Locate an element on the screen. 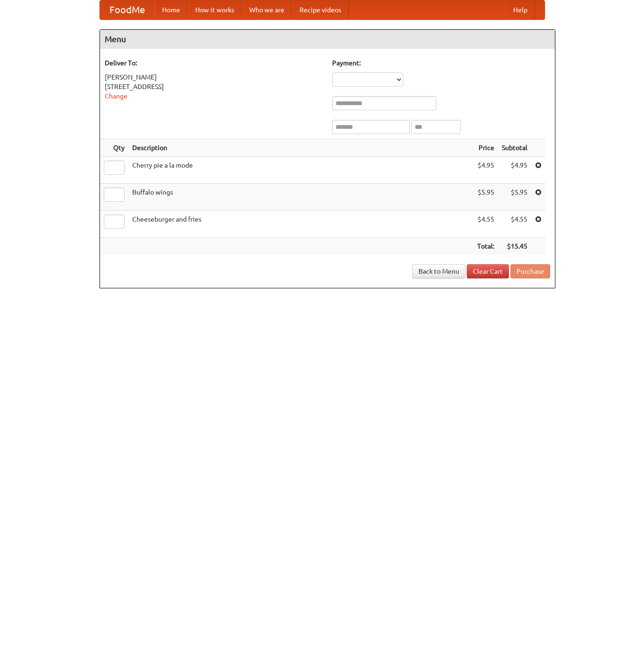  h5: Deliver To: is located at coordinates (214, 63).